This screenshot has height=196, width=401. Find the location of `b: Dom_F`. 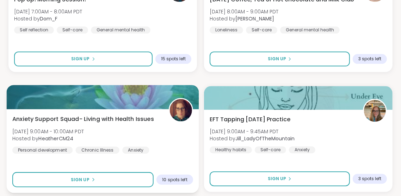

b: Dom_F is located at coordinates (49, 19).